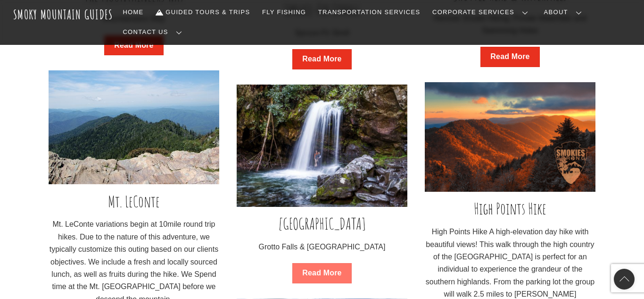 This screenshot has height=299, width=644. What do you see at coordinates (565, 12) in the screenshot?
I see `a: About` at bounding box center [565, 12].